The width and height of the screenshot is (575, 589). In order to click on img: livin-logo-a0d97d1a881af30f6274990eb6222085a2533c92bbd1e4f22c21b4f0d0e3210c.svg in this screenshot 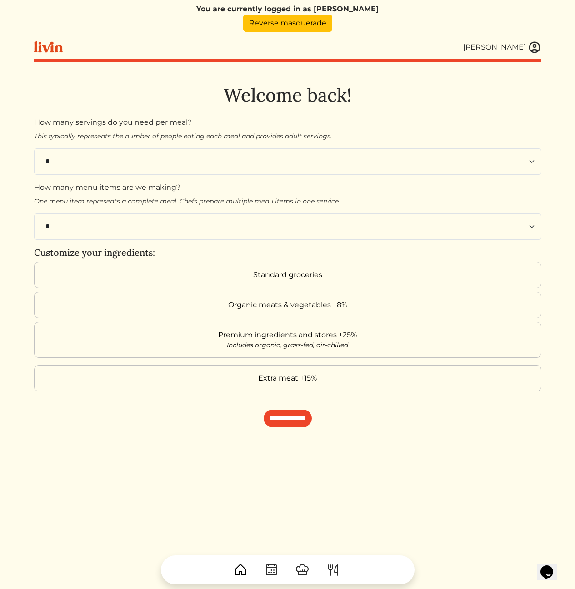, I will do `click(48, 47)`.